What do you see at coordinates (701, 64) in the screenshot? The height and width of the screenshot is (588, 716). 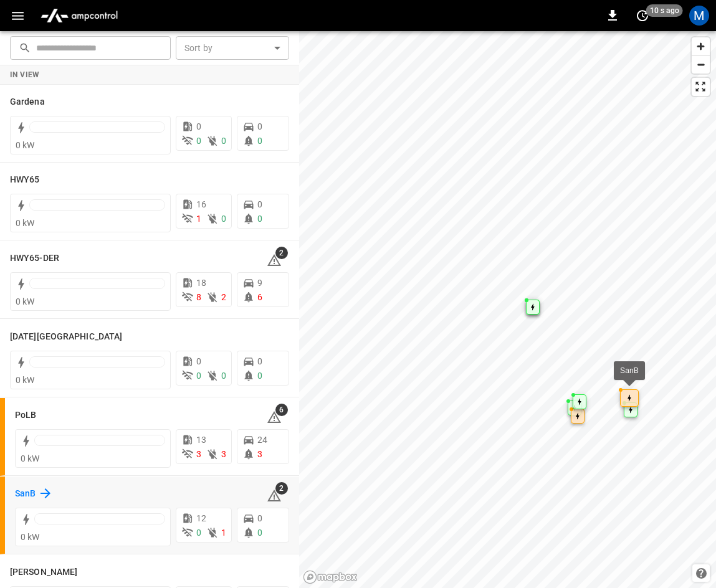 I see `span: Zoom out` at bounding box center [701, 64].